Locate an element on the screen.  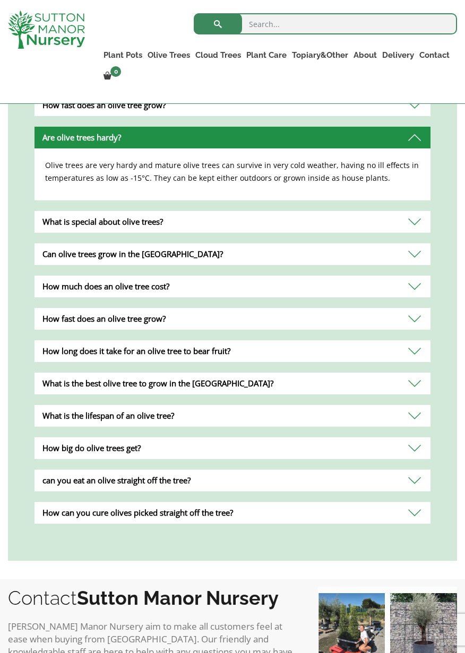
b: Sutton Manor Nursery is located at coordinates (178, 598).